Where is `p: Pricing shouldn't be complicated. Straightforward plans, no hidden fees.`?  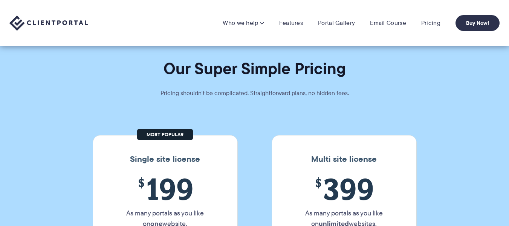 p: Pricing shouldn't be complicated. Straightforward plans, no hidden fees. is located at coordinates (255, 93).